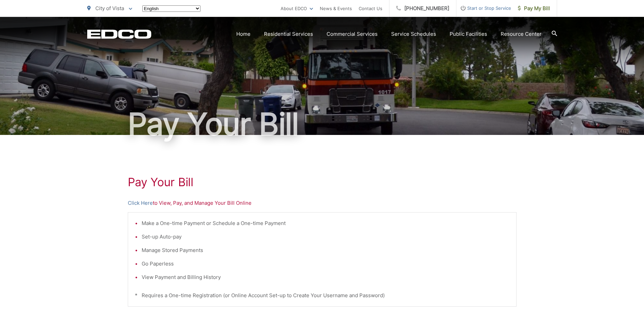  I want to click on li: Make a One-time Payment or Schedule a One-time Payment, so click(325, 223).